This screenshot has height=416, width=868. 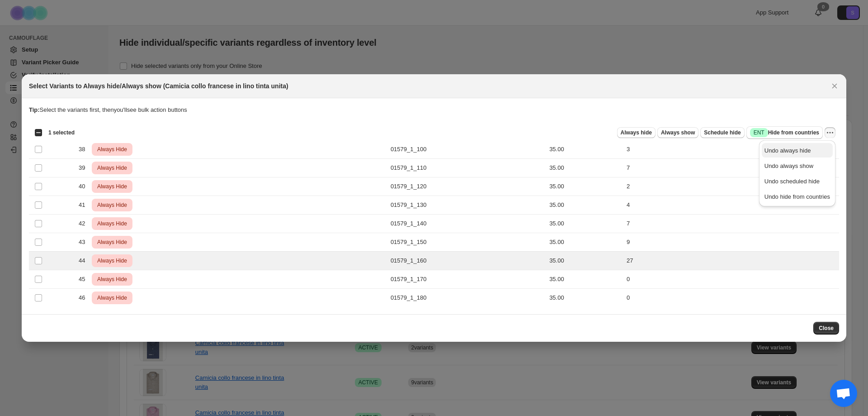 What do you see at coordinates (826, 328) in the screenshot?
I see `span: Close` at bounding box center [826, 328].